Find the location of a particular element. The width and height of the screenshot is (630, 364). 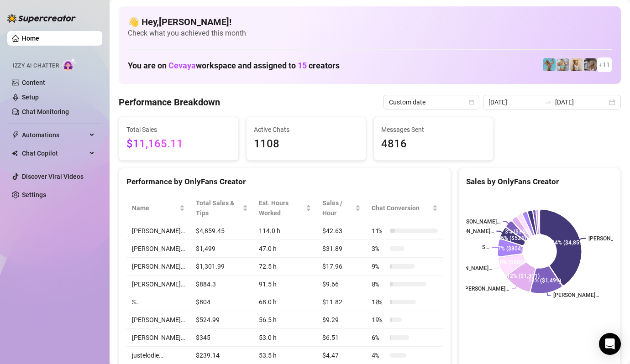

a: Discover Viral Videos is located at coordinates (53, 177).